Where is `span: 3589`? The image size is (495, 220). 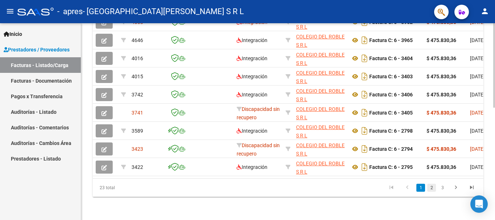
span: 3589 is located at coordinates (137, 131).